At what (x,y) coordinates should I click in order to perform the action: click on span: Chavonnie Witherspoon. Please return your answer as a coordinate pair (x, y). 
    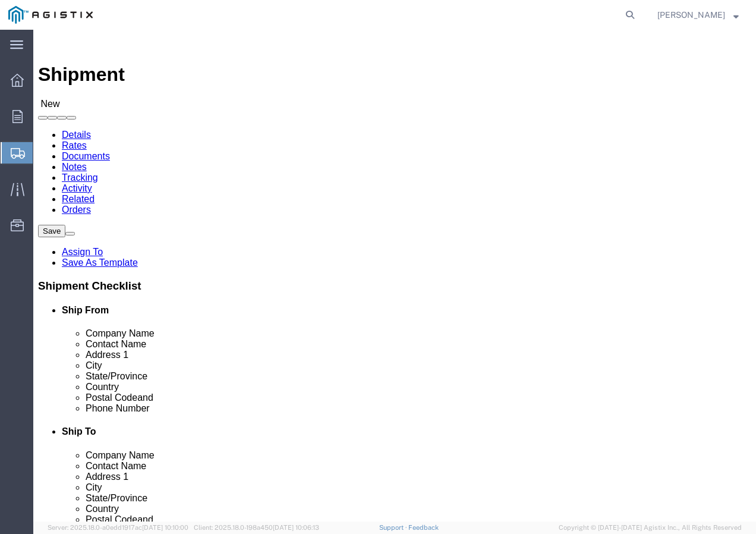
    Looking at the image, I should click on (692, 15).